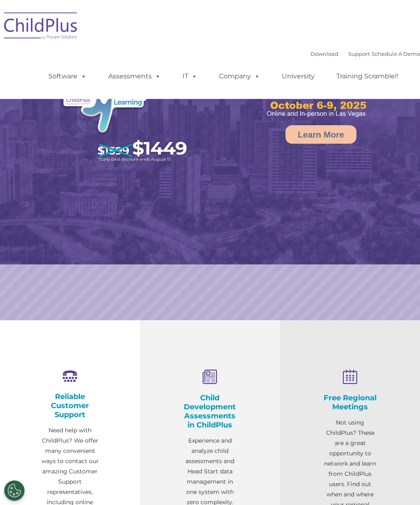  Describe the element at coordinates (67, 76) in the screenshot. I see `a: Software` at that location.